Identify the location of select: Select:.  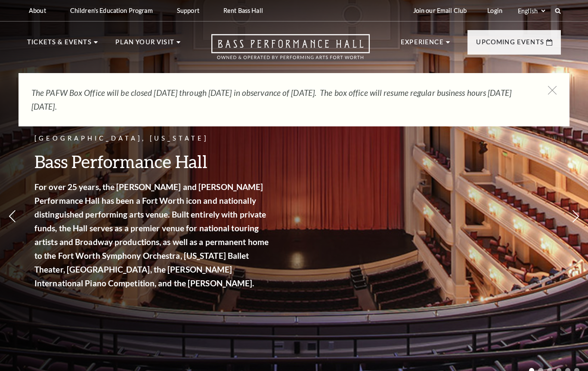
(531, 11).